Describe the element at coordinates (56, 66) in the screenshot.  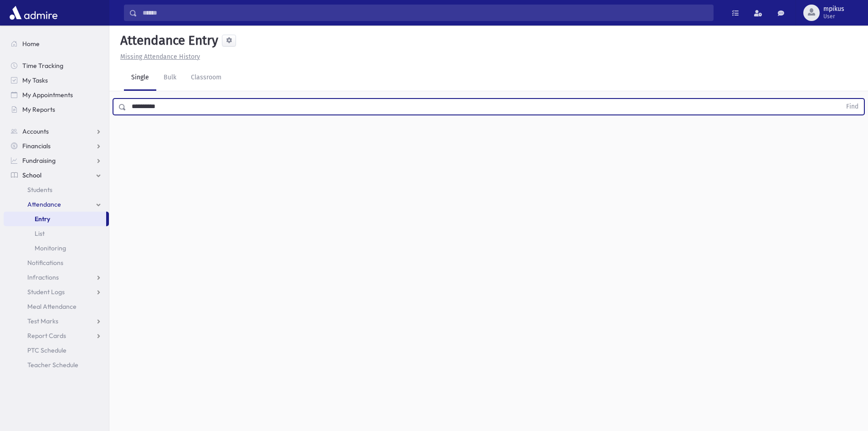
I see `a: Time Tracking` at that location.